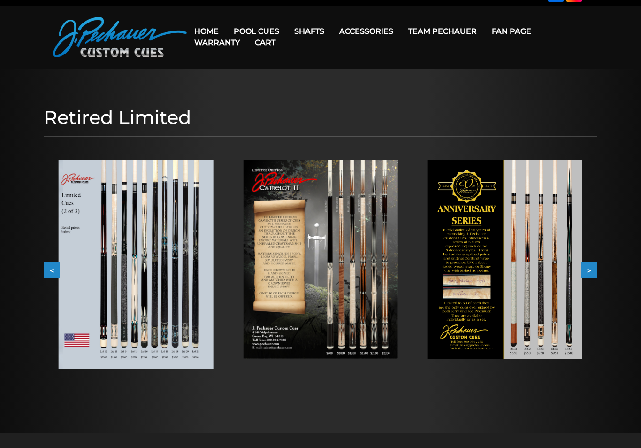 The image size is (641, 448). I want to click on a: Accessories, so click(366, 31).